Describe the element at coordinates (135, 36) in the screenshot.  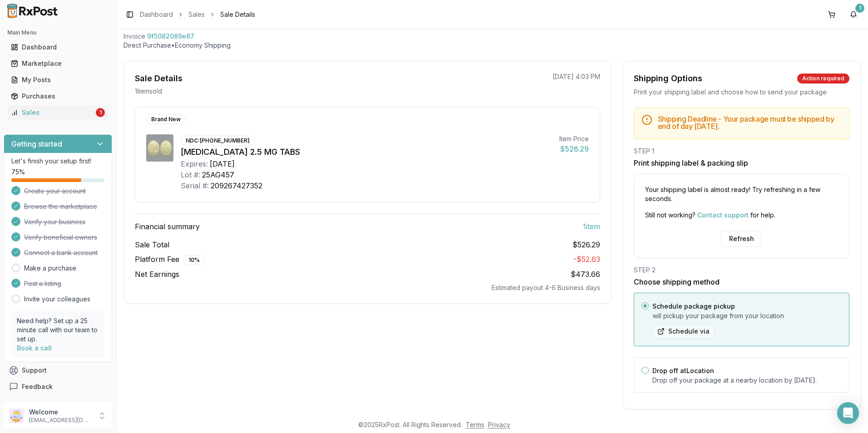
I see `div: Invoice` at that location.